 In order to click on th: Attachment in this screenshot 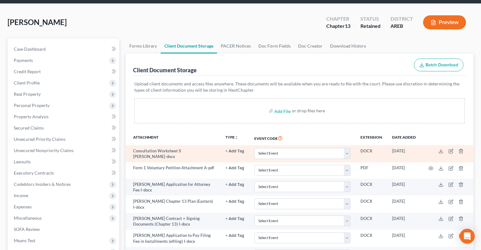, I will do `click(173, 138)`.